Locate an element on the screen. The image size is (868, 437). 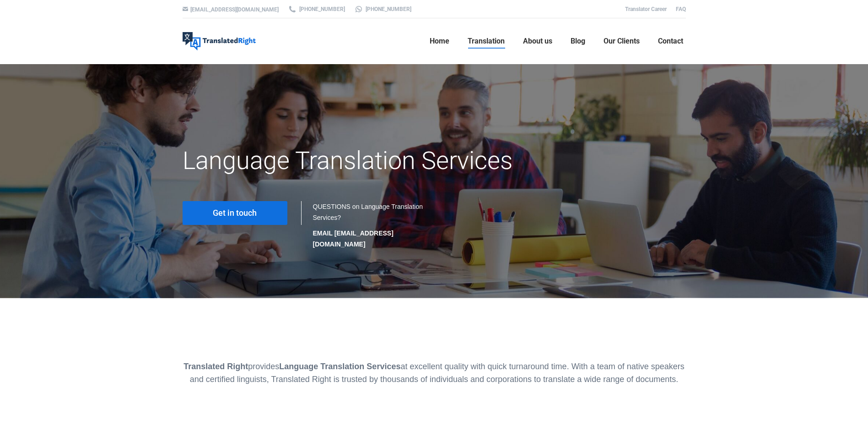
a: Contact is located at coordinates (670, 41).